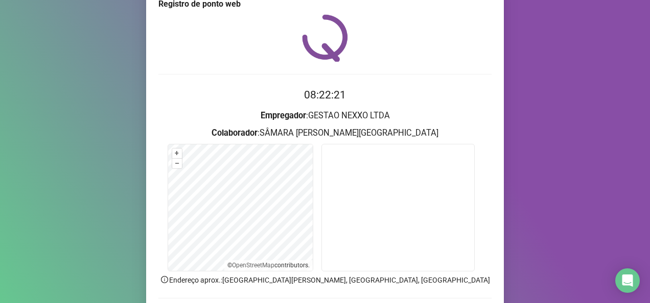 The height and width of the screenshot is (303, 650). I want to click on time: 08:22:21, so click(325, 95).